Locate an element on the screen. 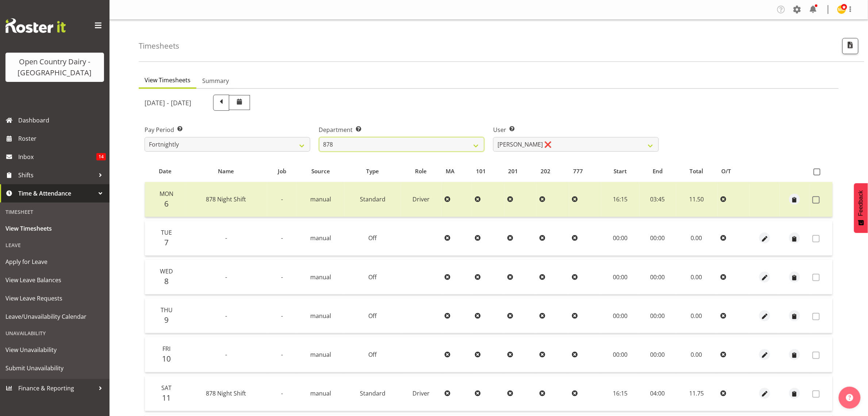  span: Shifts is located at coordinates (56, 175).